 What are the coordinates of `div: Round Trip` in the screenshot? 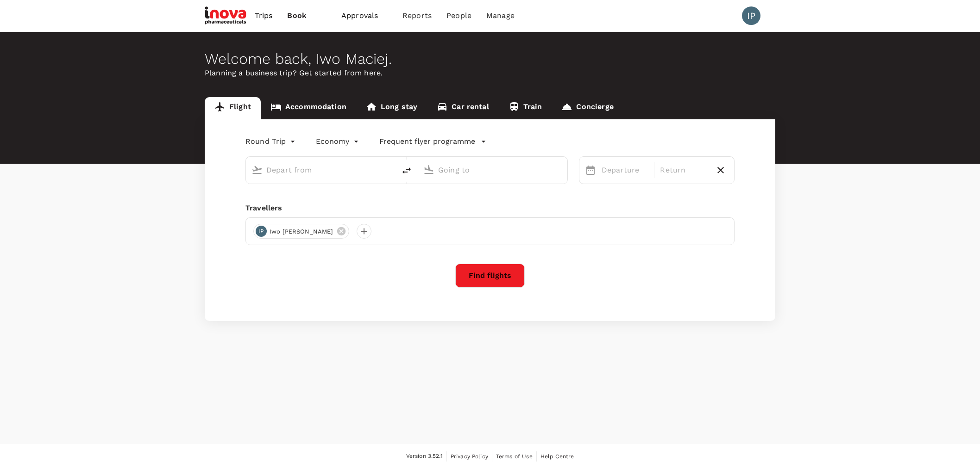 It's located at (272, 142).